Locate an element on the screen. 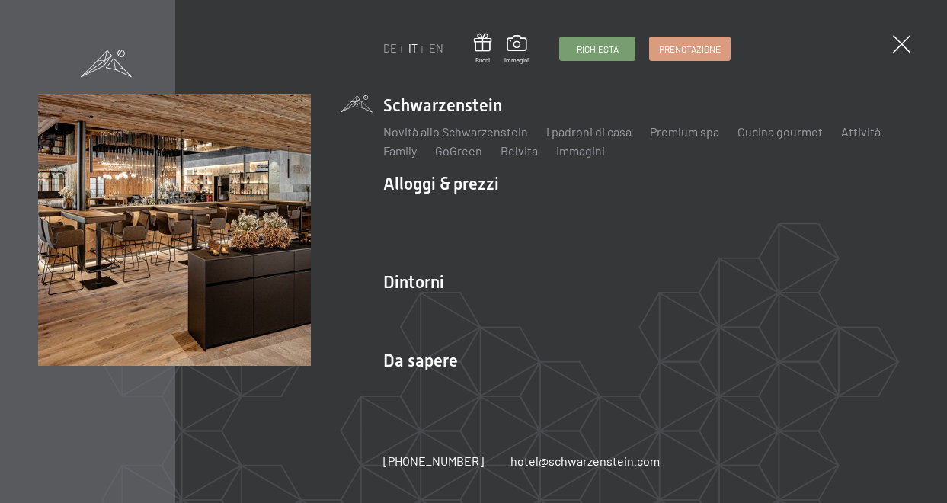 The height and width of the screenshot is (503, 947). a: Premium spa is located at coordinates (684, 131).